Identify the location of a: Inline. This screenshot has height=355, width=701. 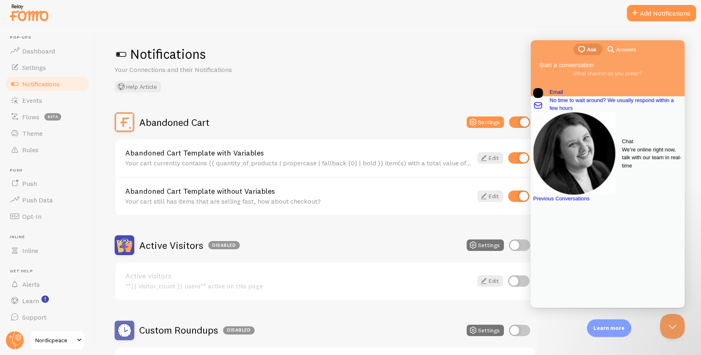
(47, 250).